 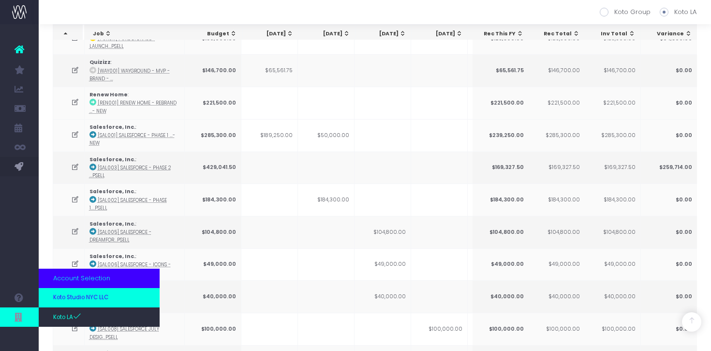 What do you see at coordinates (82, 278) in the screenshot?
I see `span: Account Selection` at bounding box center [82, 278].